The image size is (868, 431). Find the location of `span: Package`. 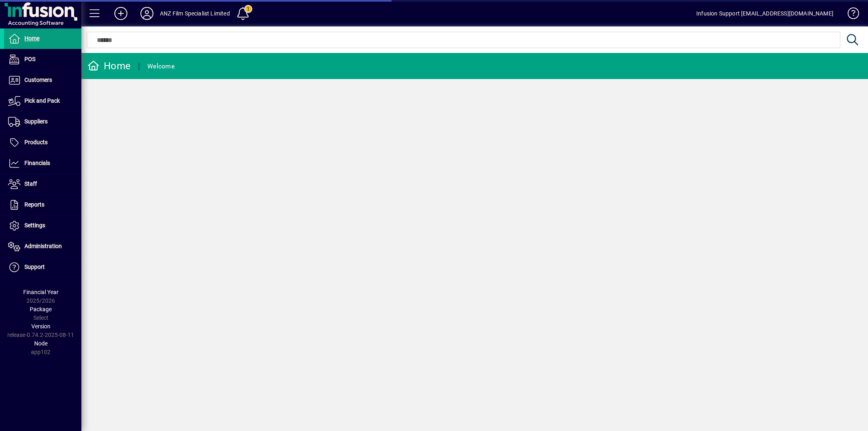

span: Package is located at coordinates (41, 309).